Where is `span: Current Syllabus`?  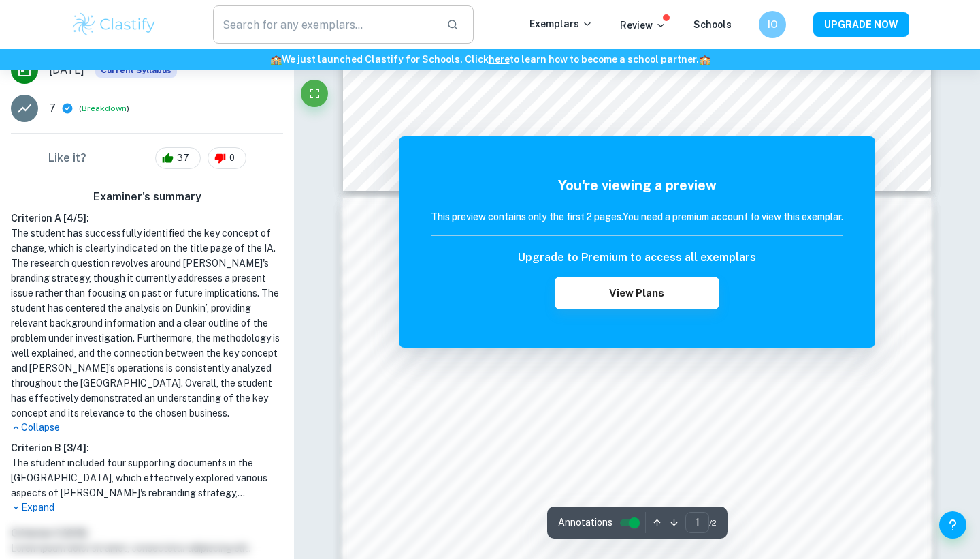 span: Current Syllabus is located at coordinates (136, 70).